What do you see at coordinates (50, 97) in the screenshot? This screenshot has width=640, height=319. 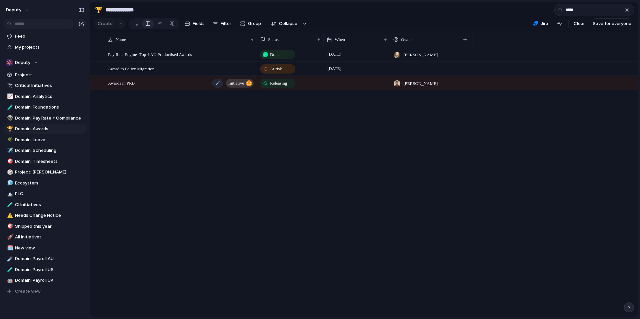 I see `span: Domain: Analytics` at bounding box center [50, 97].